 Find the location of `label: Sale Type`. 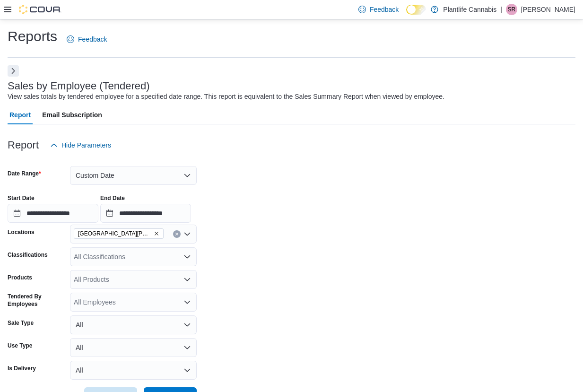

label: Sale Type is located at coordinates (20, 323).